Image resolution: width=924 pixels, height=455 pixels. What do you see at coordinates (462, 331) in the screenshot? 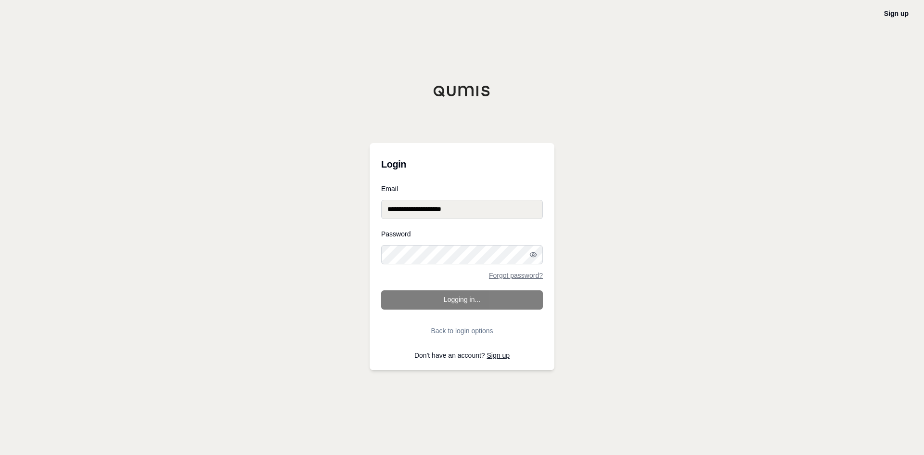
I see `button: Back to login options` at bounding box center [462, 331].